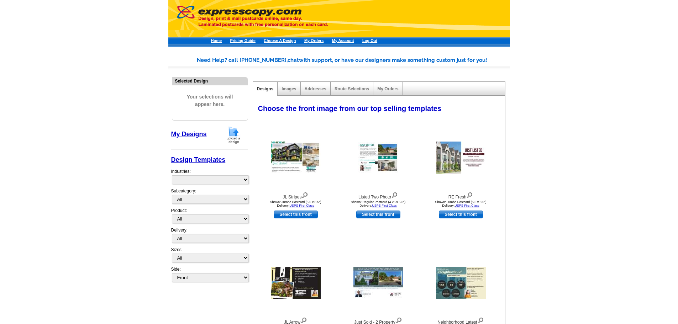  Describe the element at coordinates (233, 135) in the screenshot. I see `img: upload-design` at that location.